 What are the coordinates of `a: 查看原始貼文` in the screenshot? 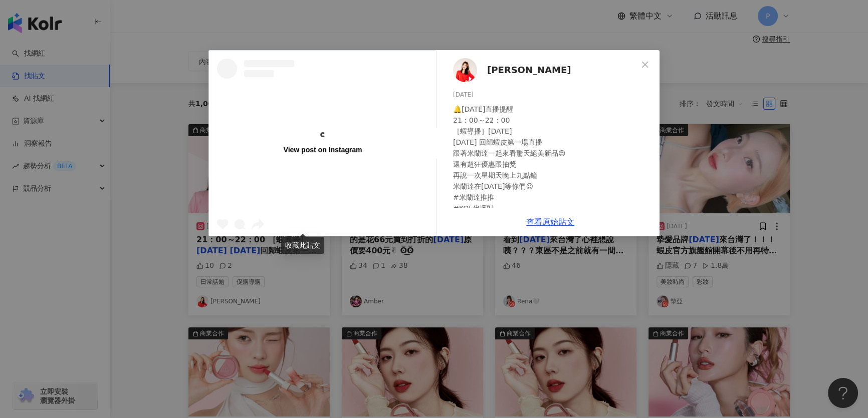 It's located at (550, 221).